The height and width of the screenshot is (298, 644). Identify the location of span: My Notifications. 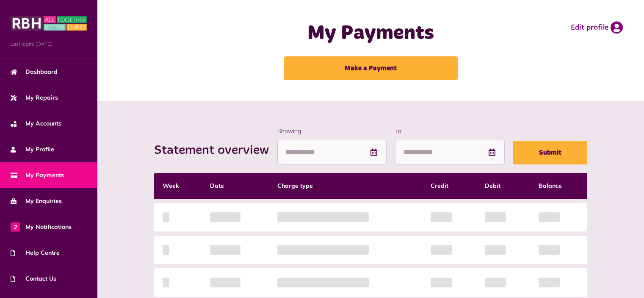
(41, 227).